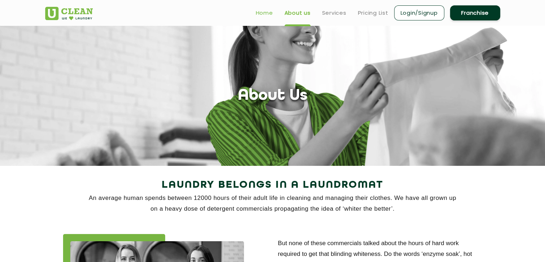 The image size is (545, 262). Describe the element at coordinates (273, 185) in the screenshot. I see `h2: Laundry Belongs in a Laundromat` at that location.